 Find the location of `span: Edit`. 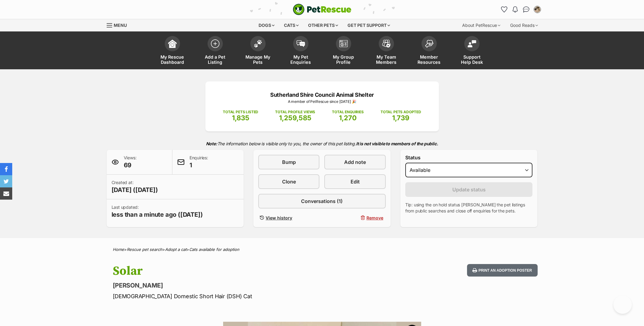

span: Edit is located at coordinates (355, 182).